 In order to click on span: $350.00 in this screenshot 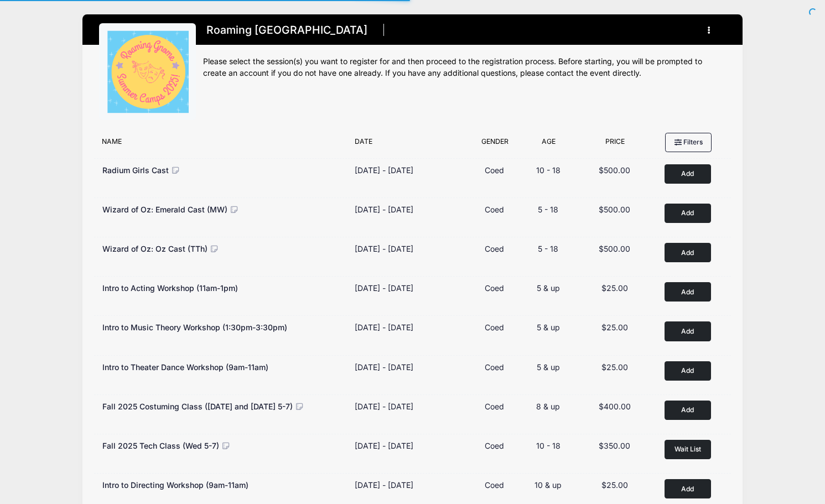, I will do `click(614, 445)`.